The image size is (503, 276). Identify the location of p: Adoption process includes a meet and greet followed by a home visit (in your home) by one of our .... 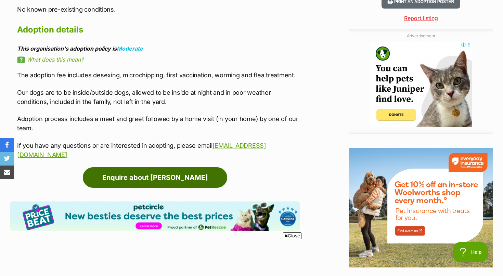
(158, 123).